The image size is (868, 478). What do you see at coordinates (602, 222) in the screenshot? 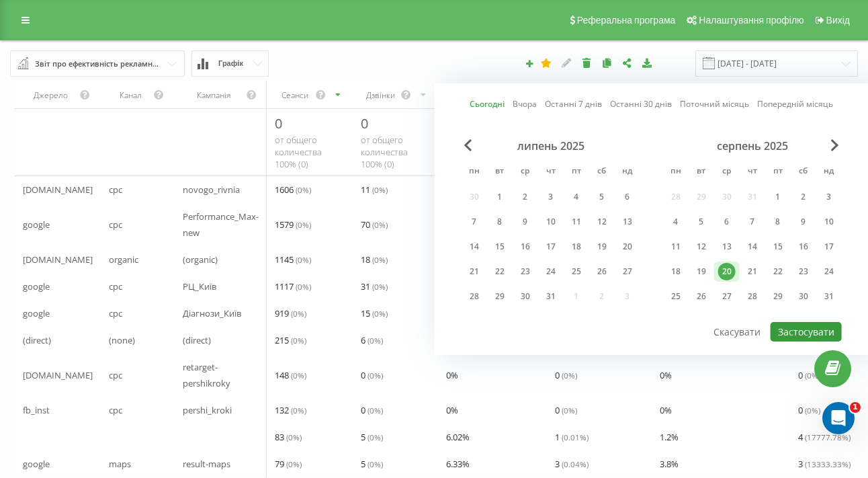
I see `div: 12` at bounding box center [602, 222].